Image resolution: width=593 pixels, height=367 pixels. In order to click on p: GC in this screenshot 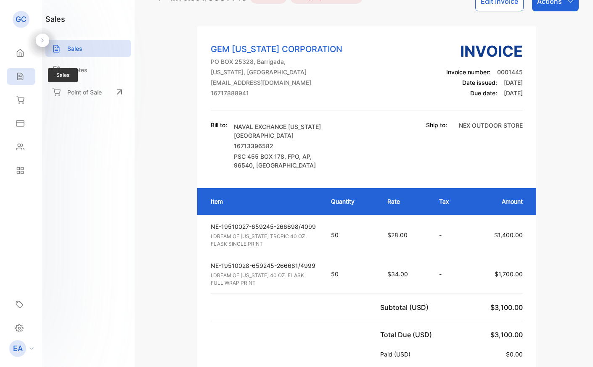, I will do `click(21, 19)`.